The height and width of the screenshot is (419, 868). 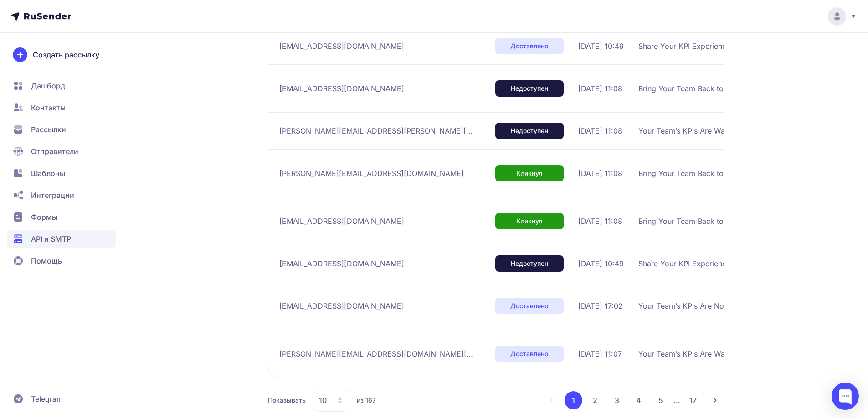 What do you see at coordinates (62, 399) in the screenshot?
I see `a: Telegram` at bounding box center [62, 399].